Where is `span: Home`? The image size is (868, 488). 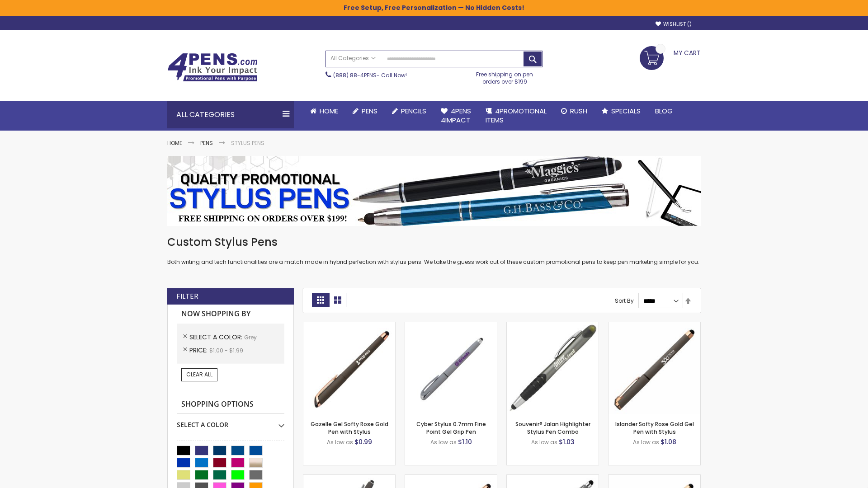
span: Home is located at coordinates (329, 111).